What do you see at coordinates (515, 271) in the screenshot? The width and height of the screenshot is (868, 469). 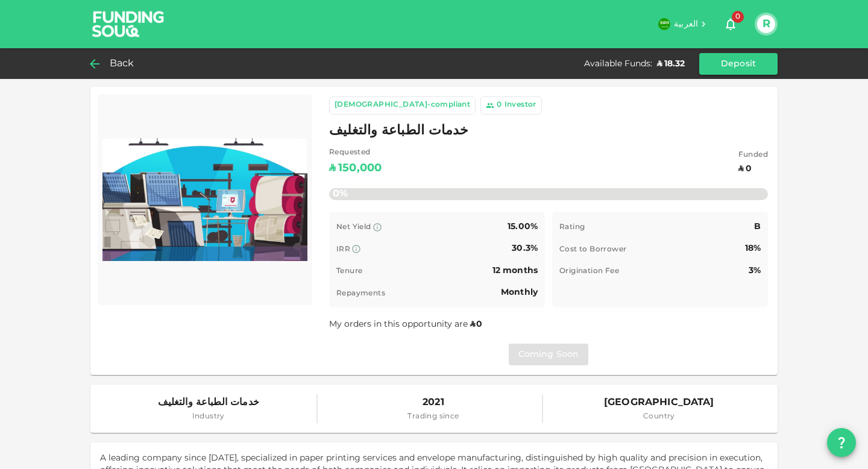 I see `span: 12 months` at bounding box center [515, 271].